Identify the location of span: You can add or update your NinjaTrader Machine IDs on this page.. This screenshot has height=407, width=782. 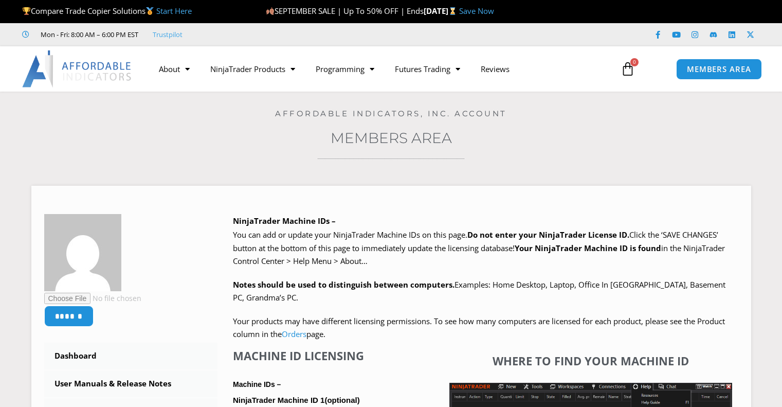
(350, 234).